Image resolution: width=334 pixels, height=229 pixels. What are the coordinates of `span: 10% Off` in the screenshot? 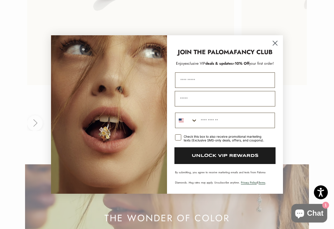 It's located at (242, 63).